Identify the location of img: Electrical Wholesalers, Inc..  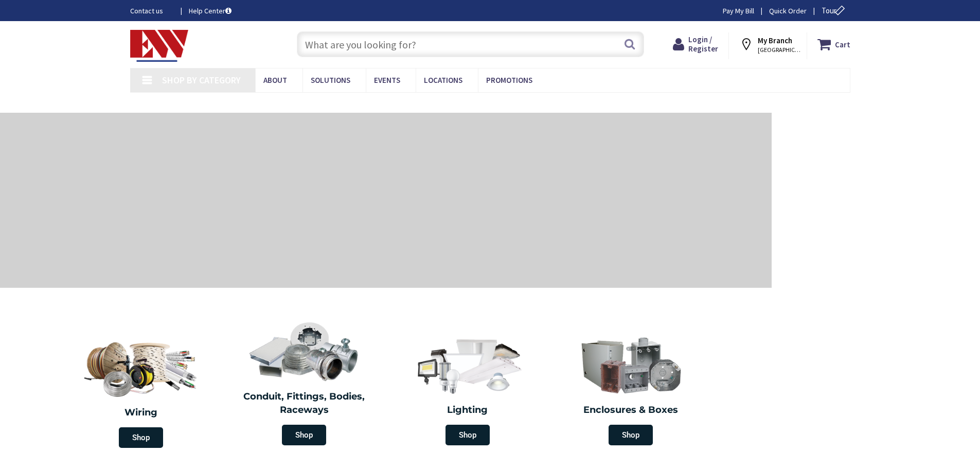
(159, 46).